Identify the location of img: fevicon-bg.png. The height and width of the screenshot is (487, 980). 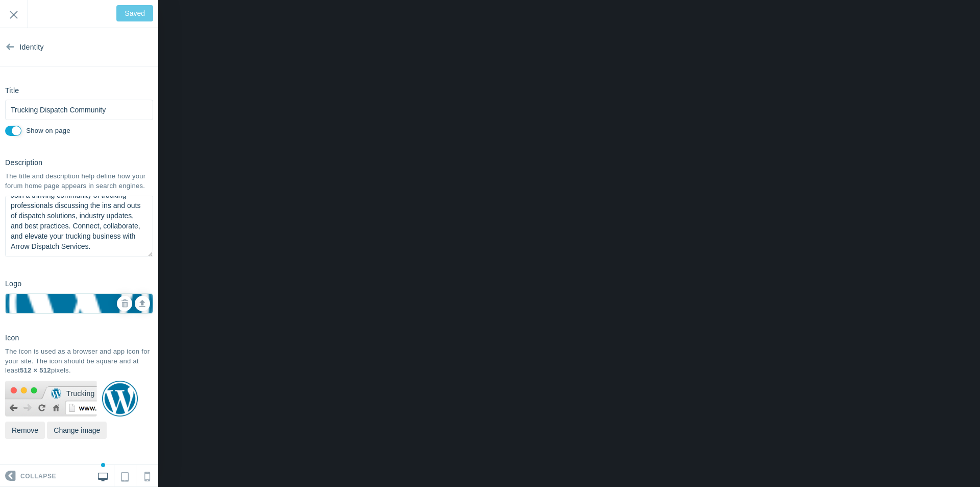
(51, 398).